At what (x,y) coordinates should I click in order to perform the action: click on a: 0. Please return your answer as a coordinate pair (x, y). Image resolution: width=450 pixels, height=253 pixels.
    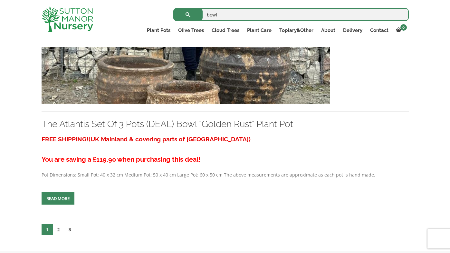
    Looking at the image, I should click on (401, 30).